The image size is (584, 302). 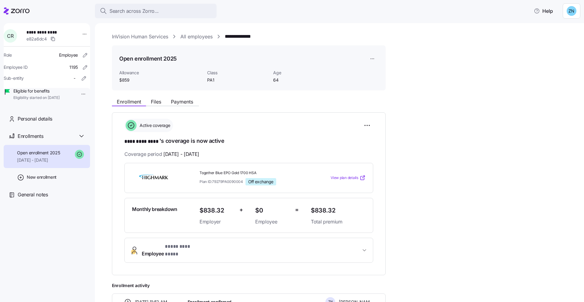 What do you see at coordinates (156, 102) in the screenshot?
I see `span: Files` at bounding box center [156, 102].